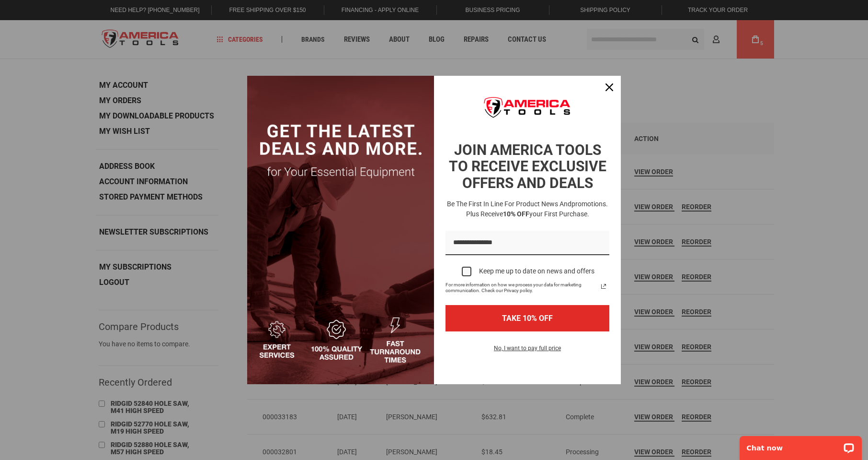 The image size is (868, 460). Describe the element at coordinates (516, 214) in the screenshot. I see `strong: 10% OFF` at that location.